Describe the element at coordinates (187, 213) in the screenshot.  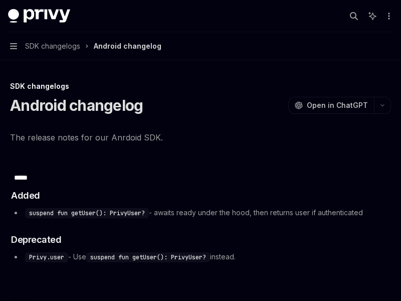
I see `li: - awaits ready under the hood, then returns user if authenticated` at that location.